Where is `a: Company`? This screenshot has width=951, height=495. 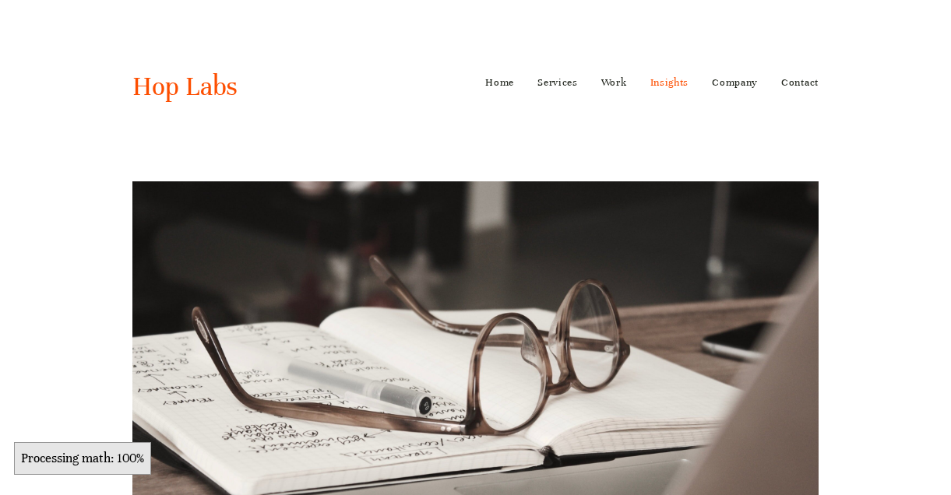
a: Company is located at coordinates (734, 83).